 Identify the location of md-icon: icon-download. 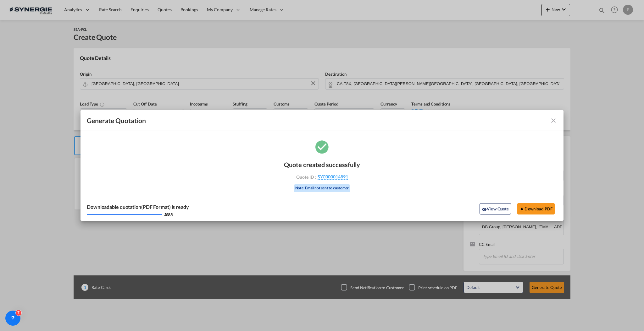
(522, 209).